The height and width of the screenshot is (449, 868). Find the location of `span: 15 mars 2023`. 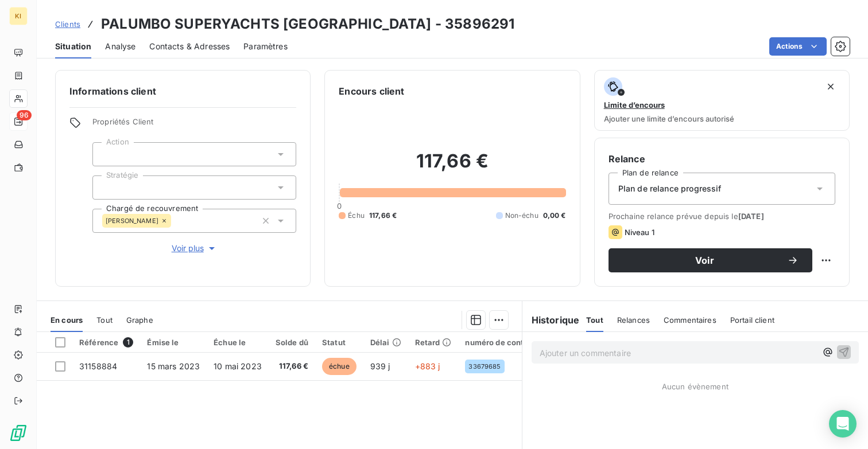

span: 15 mars 2023 is located at coordinates (173, 366).